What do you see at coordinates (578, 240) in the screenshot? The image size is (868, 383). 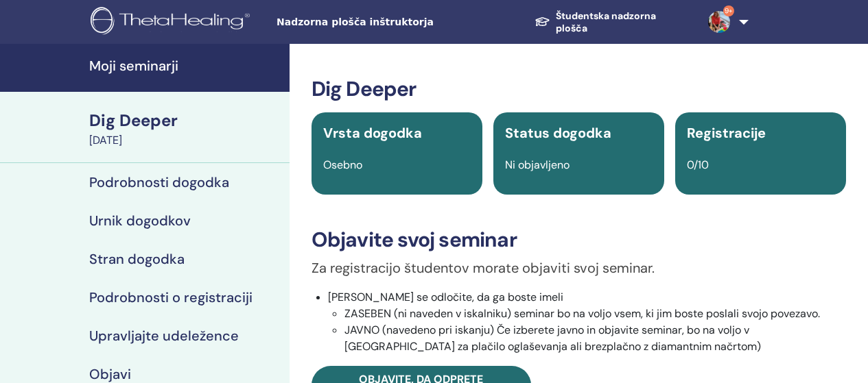 I see `h3: Objavite svoj seminar` at bounding box center [578, 240].